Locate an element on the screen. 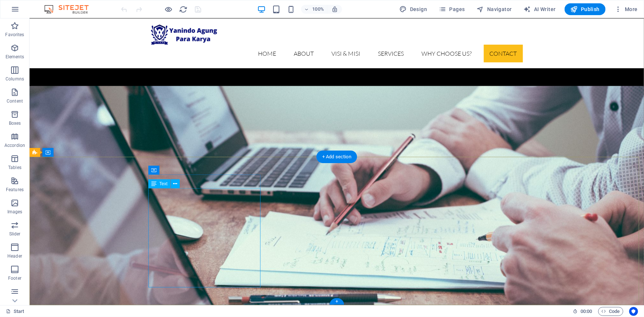 The image size is (644, 317). i: On resize automatically adjust zoom level to fit chosen device. is located at coordinates (335, 9).